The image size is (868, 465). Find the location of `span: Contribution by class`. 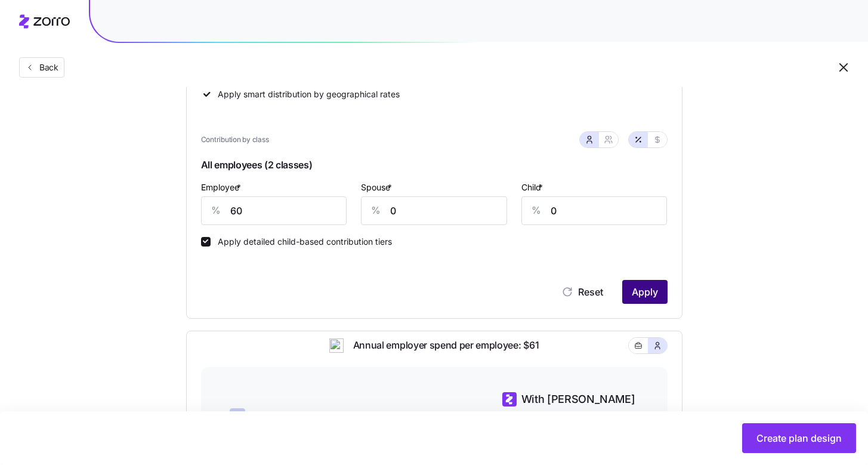

span: Contribution by class is located at coordinates (235, 139).